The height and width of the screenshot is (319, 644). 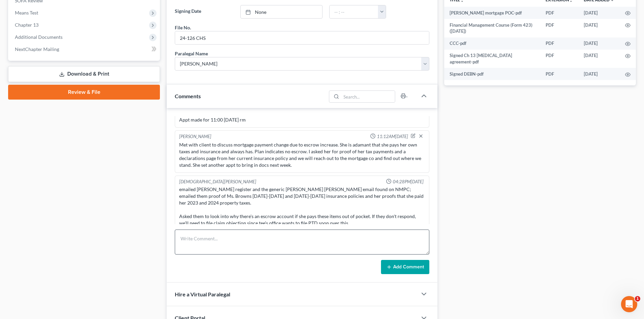 I want to click on a: Review & File, so click(x=84, y=92).